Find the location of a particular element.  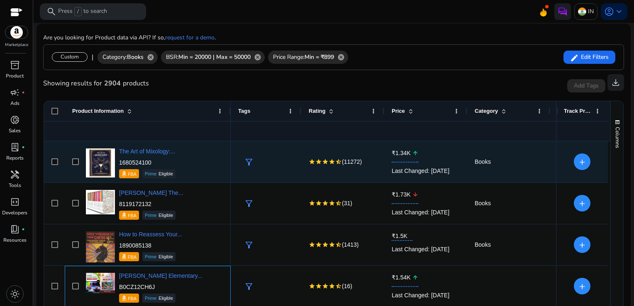

span: Category: is located at coordinates (123, 57).